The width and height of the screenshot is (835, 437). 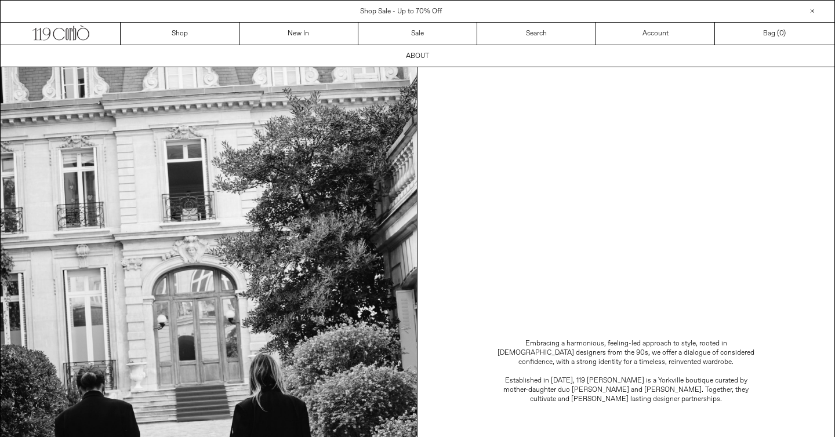 What do you see at coordinates (299, 34) in the screenshot?
I see `a: New In` at bounding box center [299, 34].